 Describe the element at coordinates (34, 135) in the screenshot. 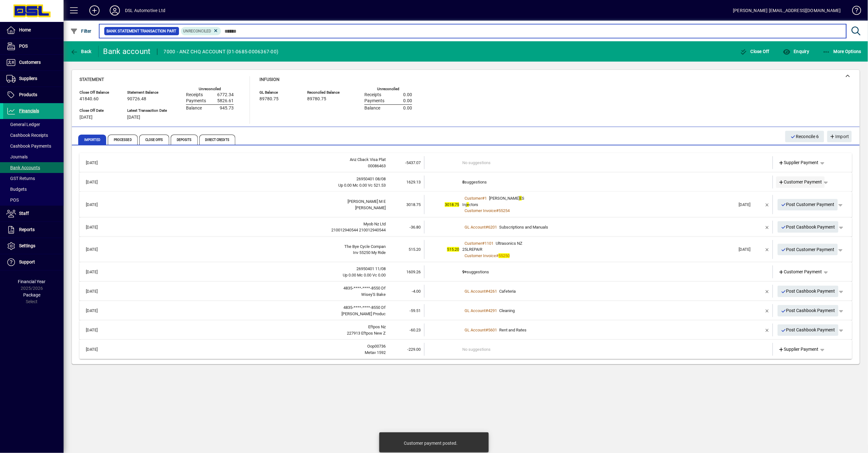

I see `a: Cashbook Receipts` at that location.